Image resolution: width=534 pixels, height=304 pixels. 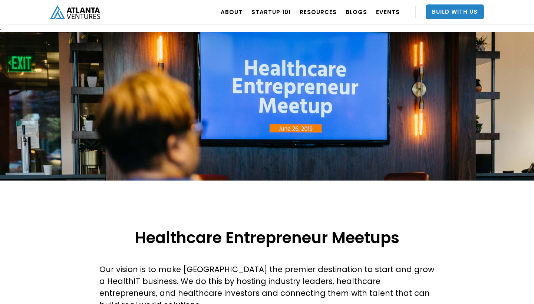 I want to click on a: RESOURCES, so click(x=318, y=12).